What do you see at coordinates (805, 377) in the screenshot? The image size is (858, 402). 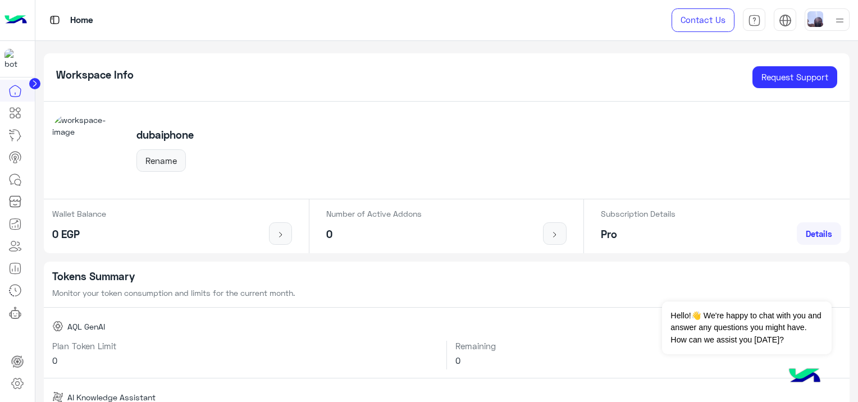 I see `img: hulul-logo.png` at bounding box center [805, 377].